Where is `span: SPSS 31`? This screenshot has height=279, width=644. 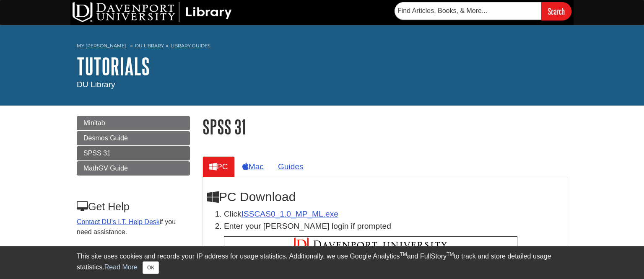 span: SPSS 31 is located at coordinates (97, 153).